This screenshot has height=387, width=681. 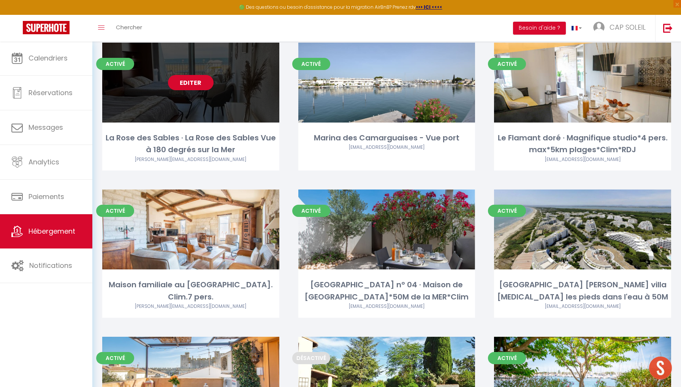 What do you see at coordinates (387, 138) in the screenshot?
I see `div: Marina des Camarguaises - Vue port` at bounding box center [387, 138].